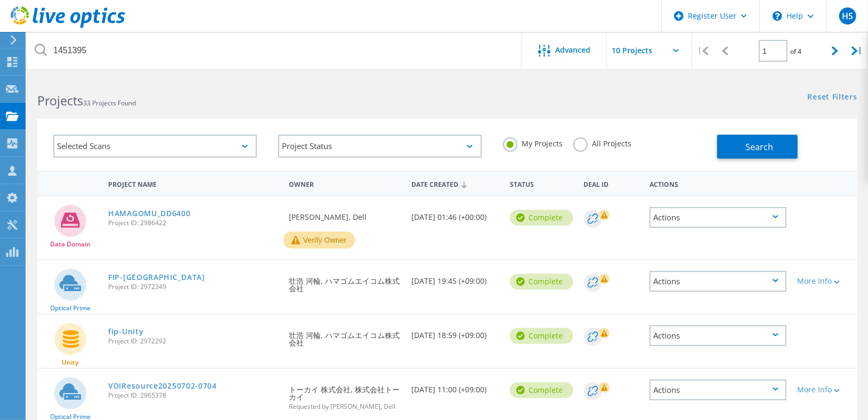  Describe the element at coordinates (757, 146) in the screenshot. I see `button: Search` at that location.